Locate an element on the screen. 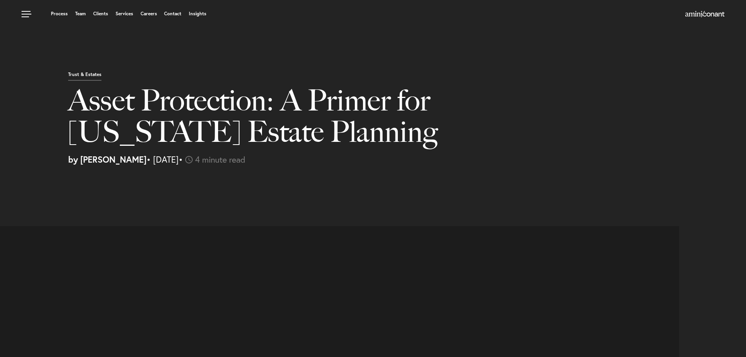 The width and height of the screenshot is (746, 357). a: Process is located at coordinates (59, 14).